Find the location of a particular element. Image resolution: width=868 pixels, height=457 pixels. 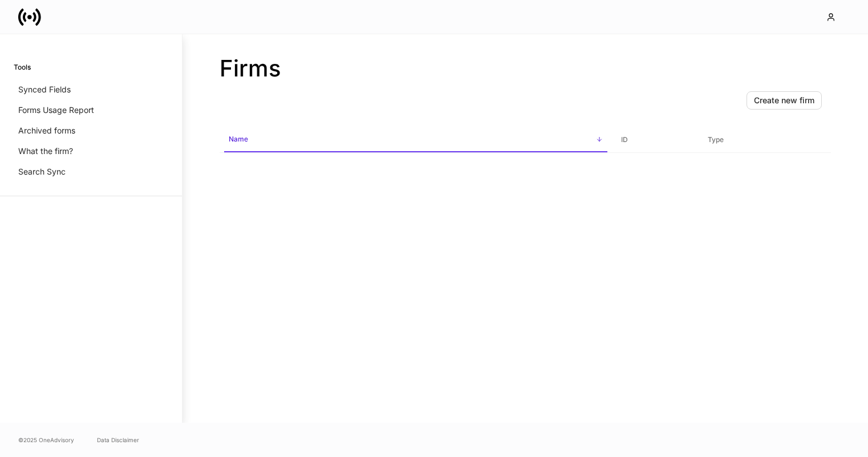

a: What the firm? is located at coordinates (91, 151).